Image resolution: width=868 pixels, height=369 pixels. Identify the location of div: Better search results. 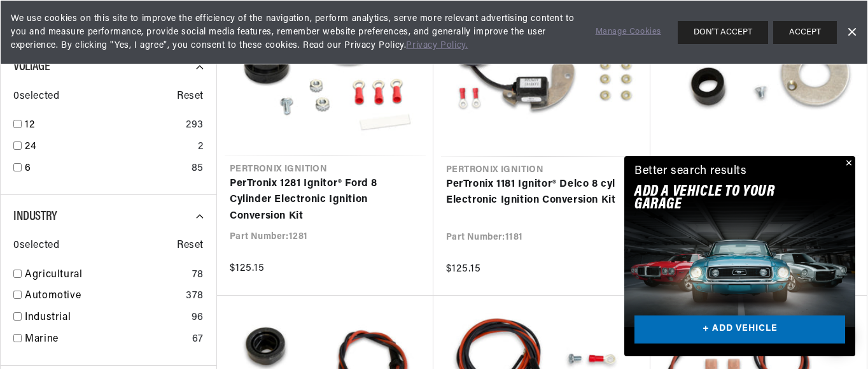
(690, 172).